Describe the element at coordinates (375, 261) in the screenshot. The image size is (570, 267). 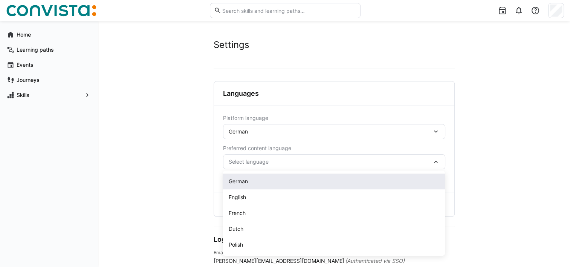
I see `span: (Authenticated via SSO)` at that location.